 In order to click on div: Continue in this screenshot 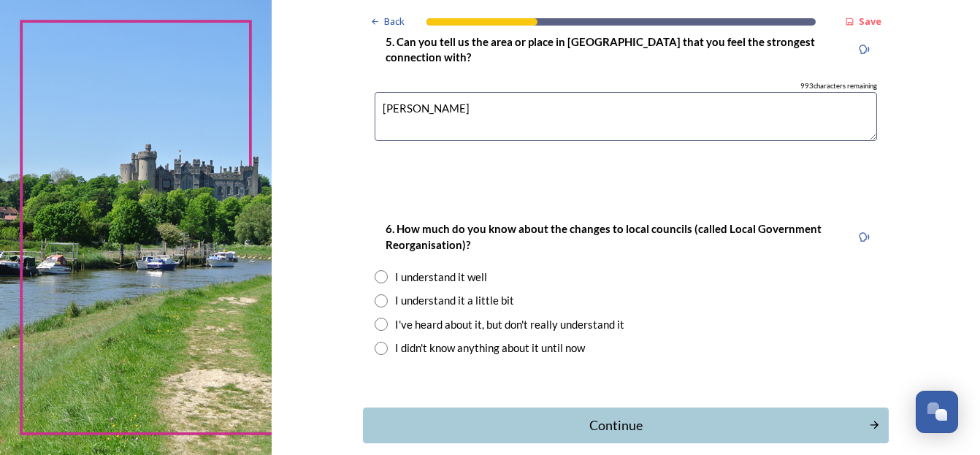, I will do `click(615, 425)`.